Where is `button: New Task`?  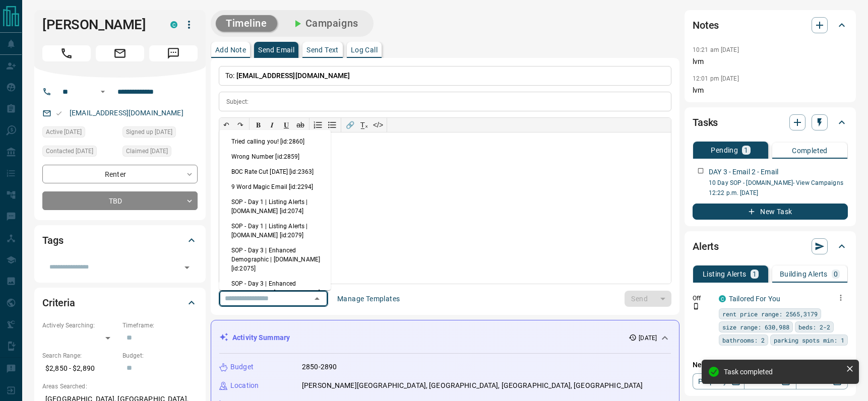
button: New Task is located at coordinates (770, 212).